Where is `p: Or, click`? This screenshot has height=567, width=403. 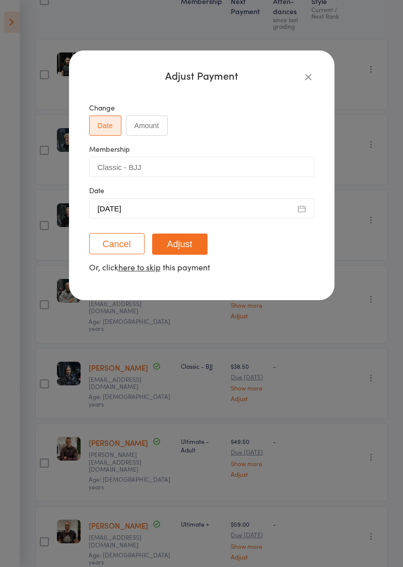
p: Or, click is located at coordinates (202, 267).